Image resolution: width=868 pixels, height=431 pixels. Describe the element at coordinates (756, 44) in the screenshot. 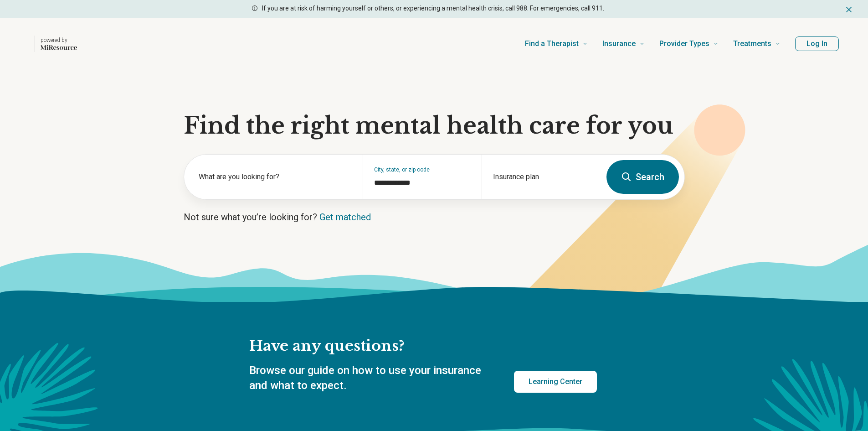

I see `a: Treatments` at that location.